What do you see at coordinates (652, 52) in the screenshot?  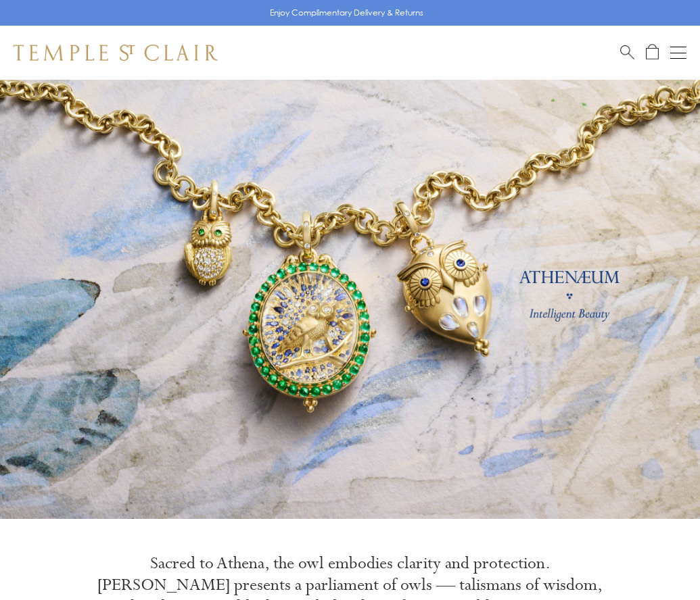 I see `a: Open Shopping Bag` at bounding box center [652, 52].